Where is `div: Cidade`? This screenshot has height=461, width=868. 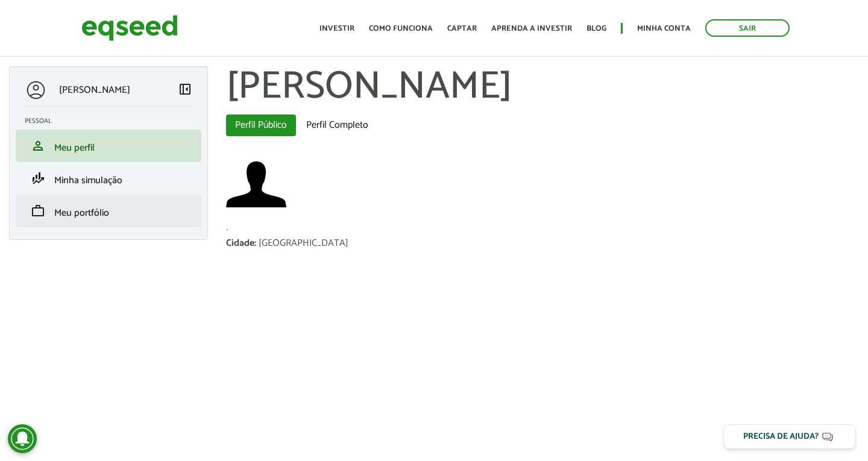
div: Cidade is located at coordinates (243, 243).